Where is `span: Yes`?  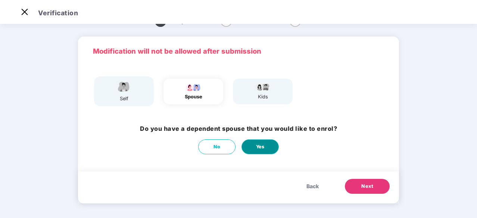
span: Yes is located at coordinates (260, 147).